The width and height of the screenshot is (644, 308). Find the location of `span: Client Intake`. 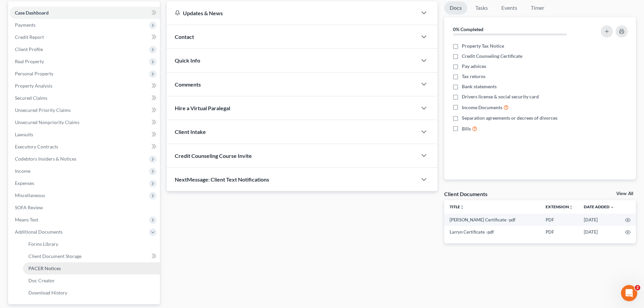

span: Client Intake is located at coordinates (190, 132).